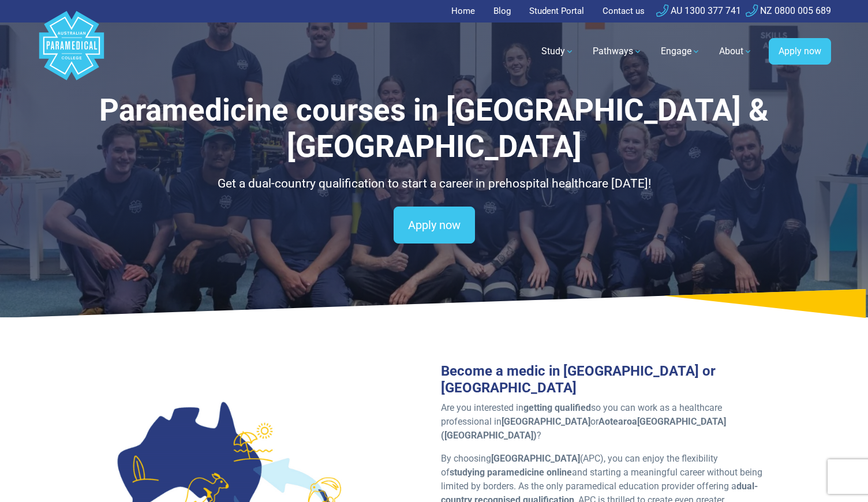 The image size is (868, 502). What do you see at coordinates (617, 422) in the screenshot?
I see `strong: Aotearoa` at bounding box center [617, 422].